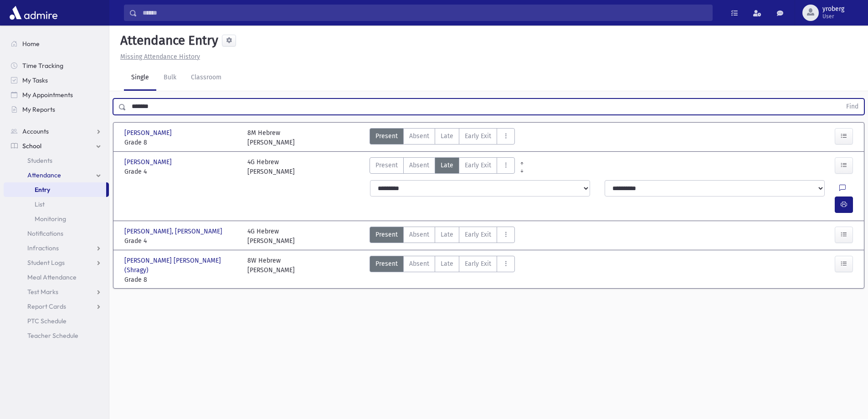 The image size is (868, 419). Describe the element at coordinates (834, 16) in the screenshot. I see `span: User` at that location.